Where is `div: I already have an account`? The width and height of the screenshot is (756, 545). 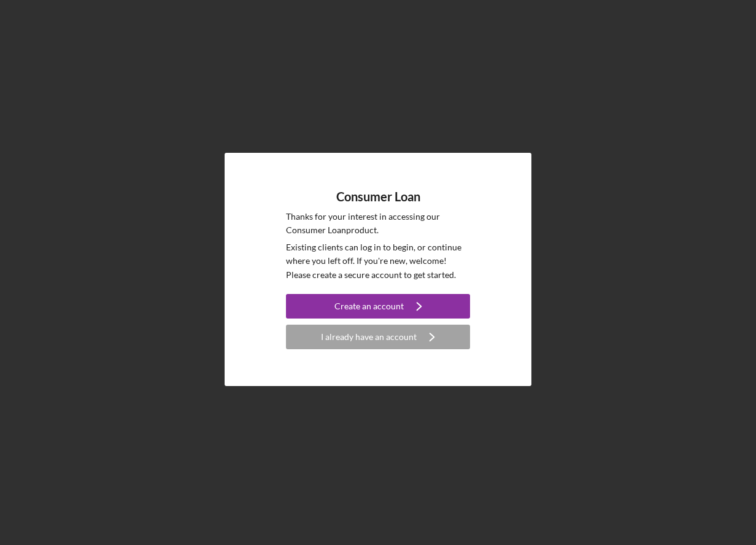 div: I already have an account is located at coordinates (369, 337).